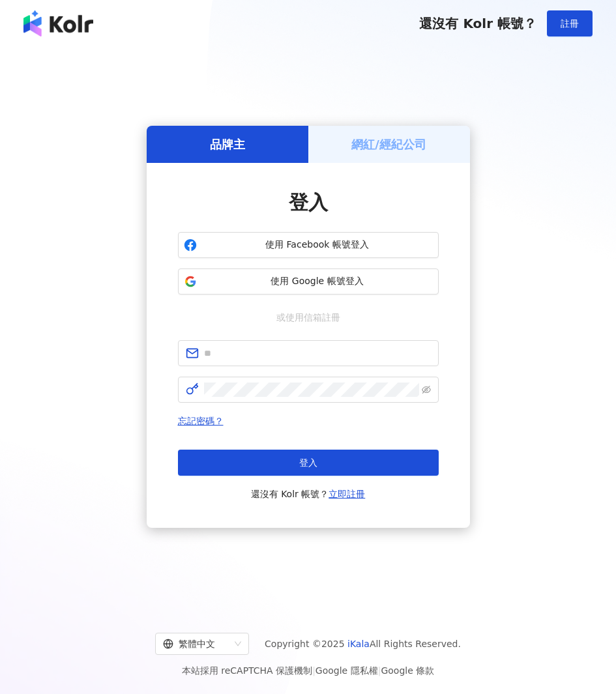  What do you see at coordinates (407, 671) in the screenshot?
I see `a: Google 條款` at bounding box center [407, 671].